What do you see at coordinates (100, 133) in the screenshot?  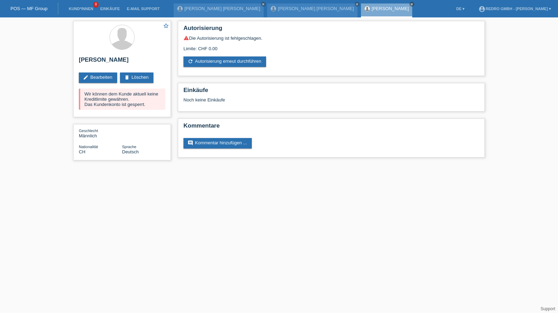 I see `div: Männlich` at bounding box center [100, 133].